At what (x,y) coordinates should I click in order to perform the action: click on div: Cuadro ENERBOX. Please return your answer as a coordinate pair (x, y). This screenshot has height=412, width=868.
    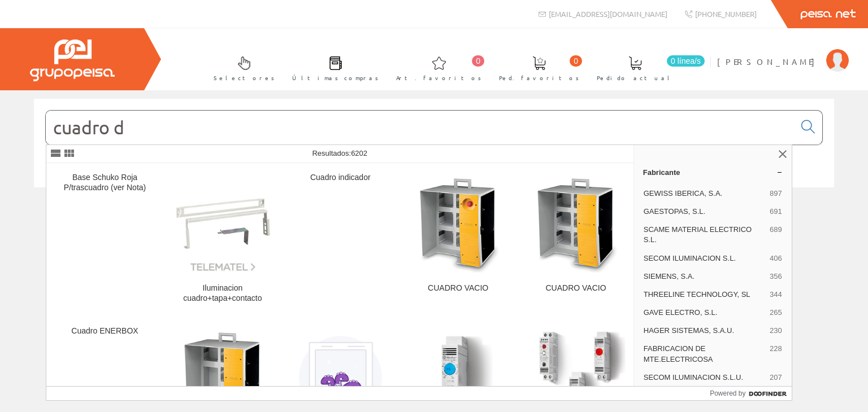
    Looking at the image, I should click on (105, 331).